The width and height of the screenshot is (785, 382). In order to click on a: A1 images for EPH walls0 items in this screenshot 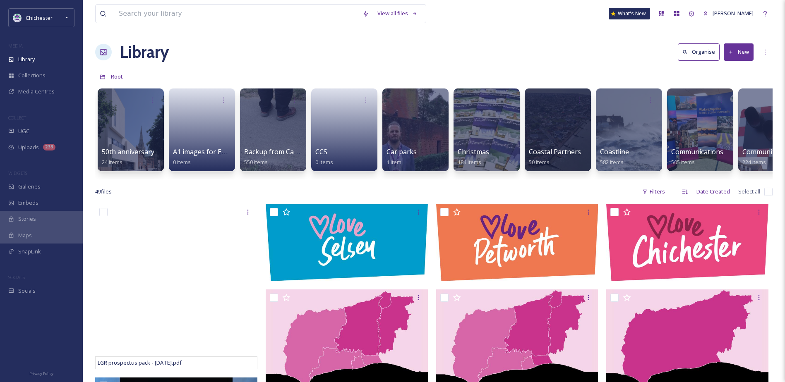, I will do `click(210, 157)`.